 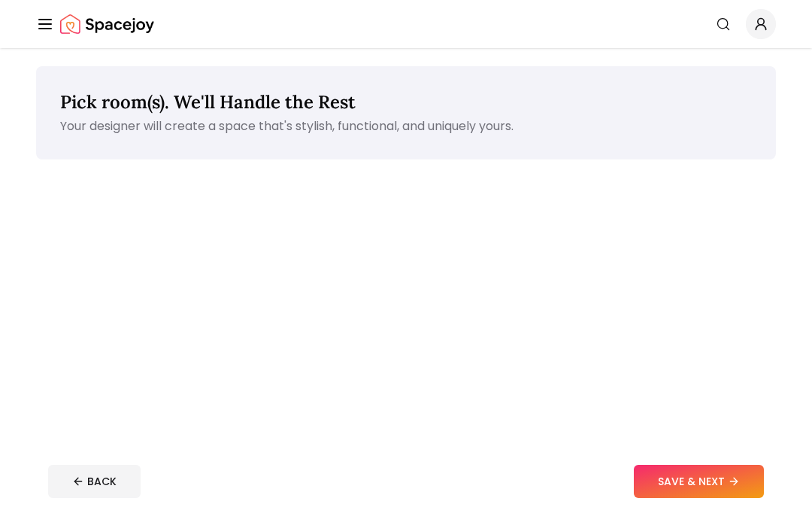 What do you see at coordinates (107, 24) in the screenshot?
I see `a: Spacejoy` at bounding box center [107, 24].